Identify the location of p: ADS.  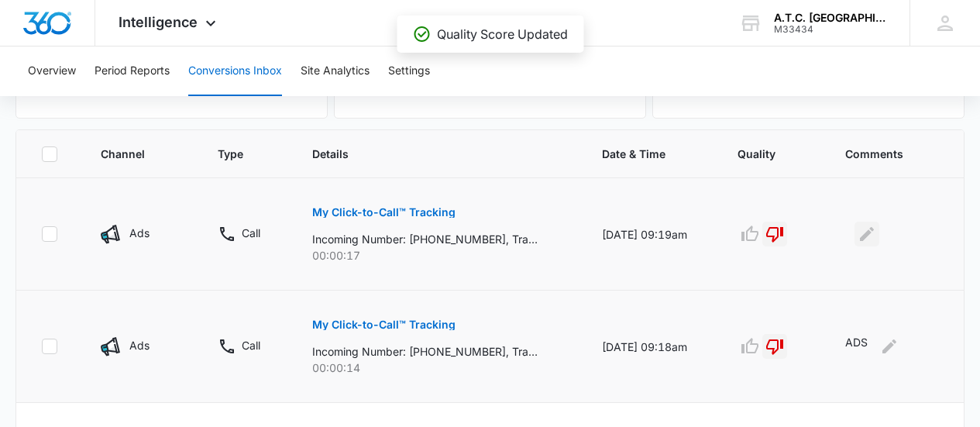
(856, 346).